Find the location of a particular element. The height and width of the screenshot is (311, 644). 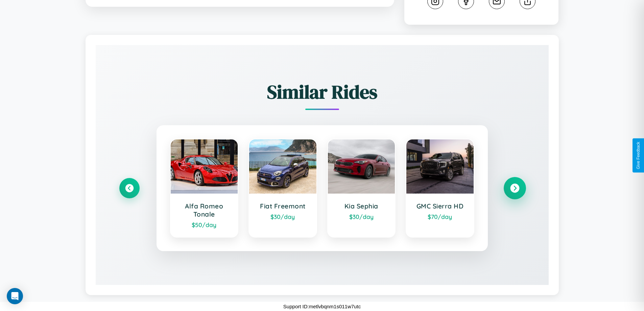

div: $ 50 /day is located at coordinates (204, 225).